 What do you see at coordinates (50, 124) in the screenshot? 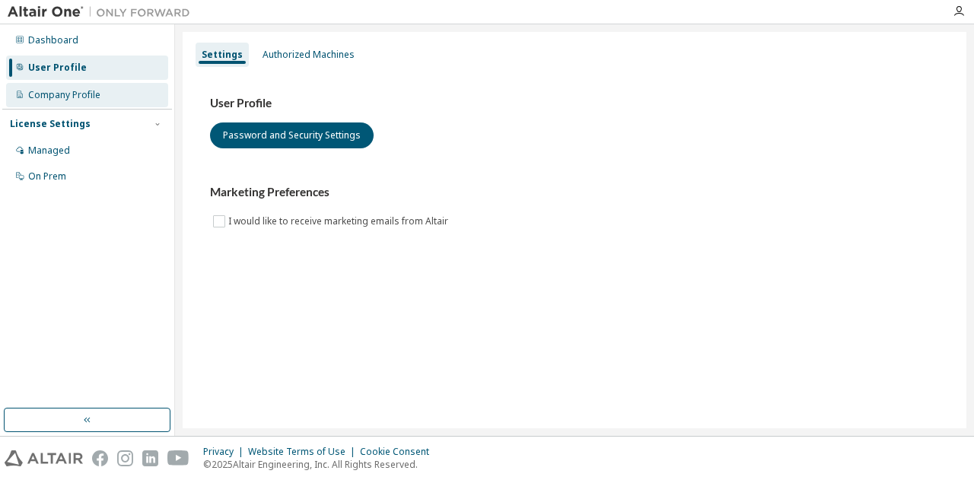
I see `div: License Settings` at bounding box center [50, 124].